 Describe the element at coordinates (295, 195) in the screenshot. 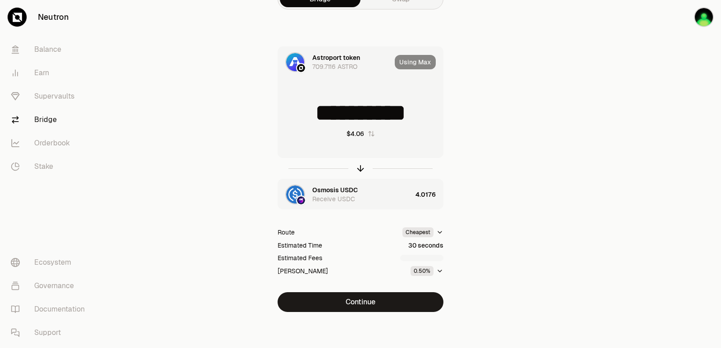

I see `img: USDC Logo` at that location.